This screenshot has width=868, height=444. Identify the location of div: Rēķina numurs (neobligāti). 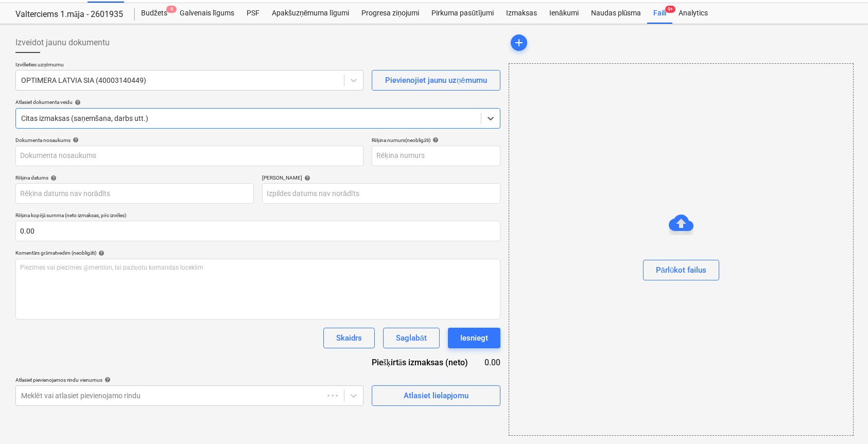
(436, 140).